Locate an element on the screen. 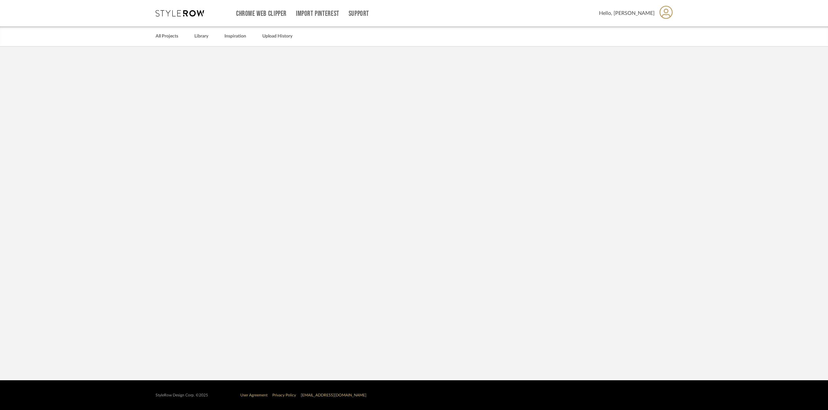 The height and width of the screenshot is (410, 828). a: Inspiration is located at coordinates (235, 36).